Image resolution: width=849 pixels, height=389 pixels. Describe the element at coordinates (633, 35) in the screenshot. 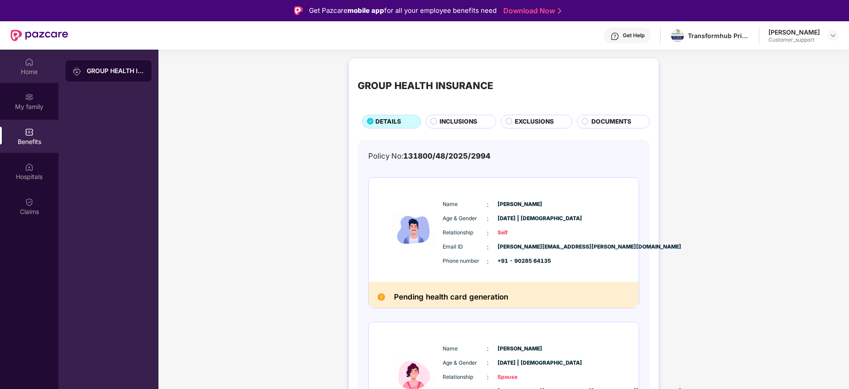

I see `div: Get Help` at that location.